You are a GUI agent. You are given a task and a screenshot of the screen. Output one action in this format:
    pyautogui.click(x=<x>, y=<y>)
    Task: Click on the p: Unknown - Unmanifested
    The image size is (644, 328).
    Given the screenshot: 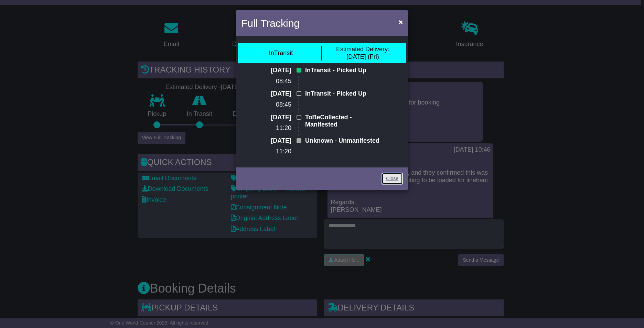 What is the action you would take?
    pyautogui.click(x=343, y=141)
    